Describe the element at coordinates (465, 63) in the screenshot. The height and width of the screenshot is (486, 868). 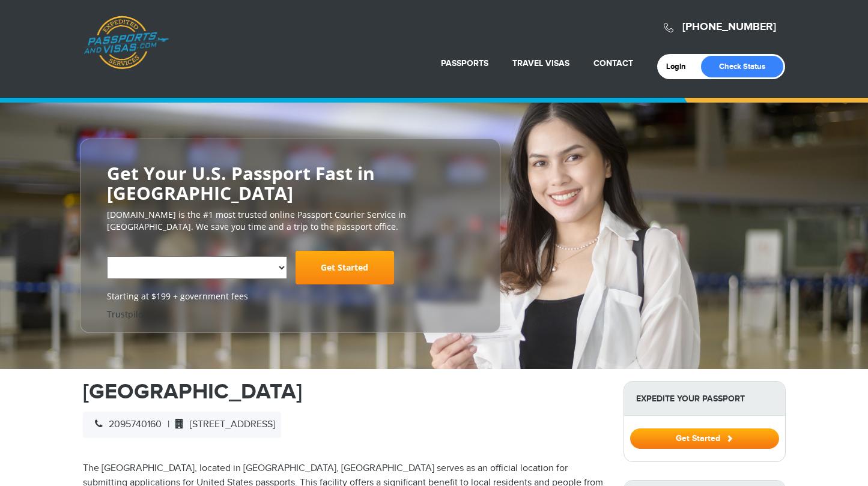
I see `a: Passports` at that location.